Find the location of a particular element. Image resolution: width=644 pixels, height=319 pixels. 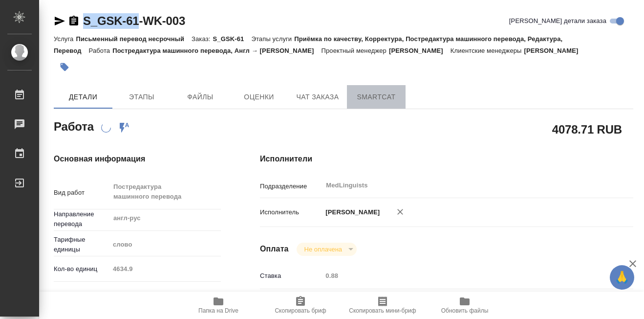

span: Чат заказа is located at coordinates (318, 97).